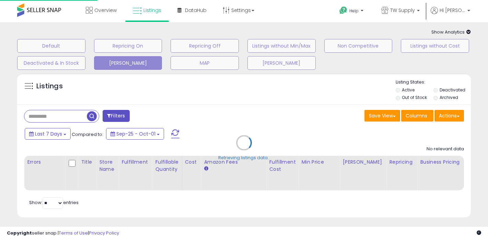 This screenshot has width=488, height=240. Describe the element at coordinates (402, 10) in the screenshot. I see `span: TW Supply` at that location.